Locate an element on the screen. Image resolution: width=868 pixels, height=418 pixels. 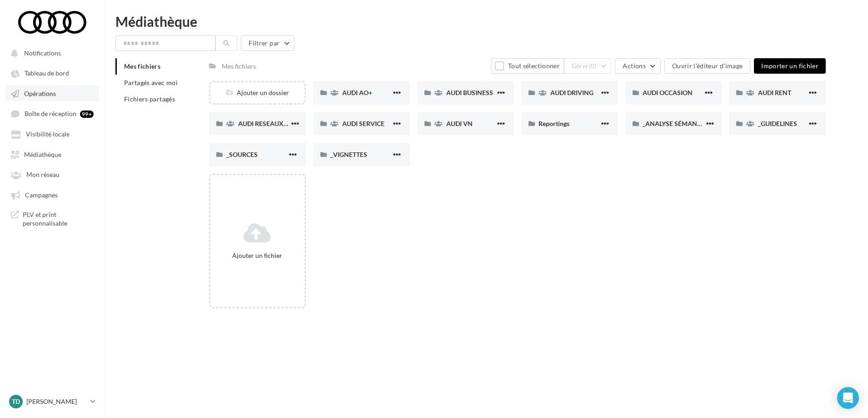
a: Boîte de réception 99+ is located at coordinates (52, 113).